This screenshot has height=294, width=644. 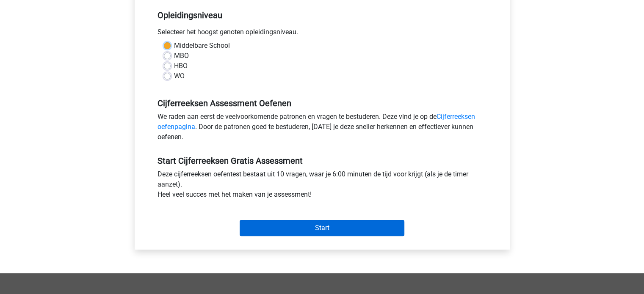 I want to click on div: We raden aan eerst de veelvoorkomende patronen en vragen te bestuderen. Deze vind je op de . Door..., so click(x=322, y=129).